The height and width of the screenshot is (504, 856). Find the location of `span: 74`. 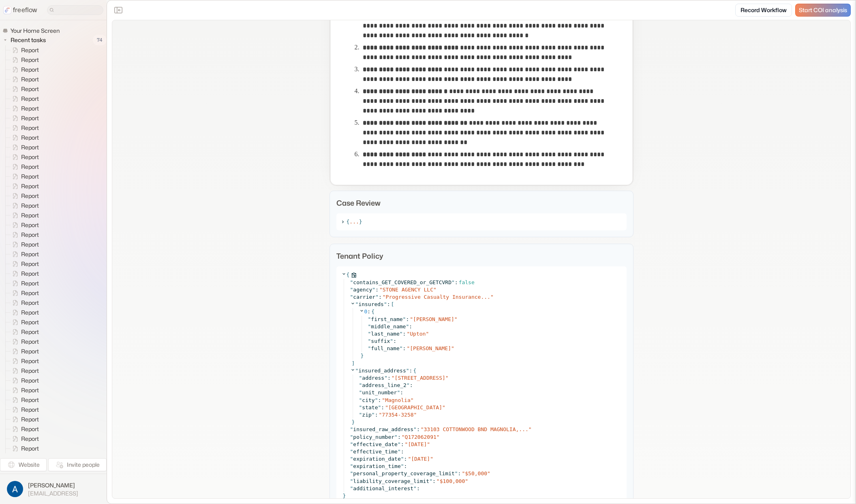

span: 74 is located at coordinates (100, 40).